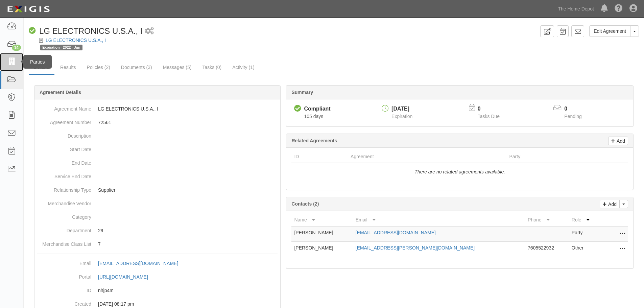 The height and width of the screenshot is (308, 644). Describe the element at coordinates (188, 230) in the screenshot. I see `p: 29` at that location.